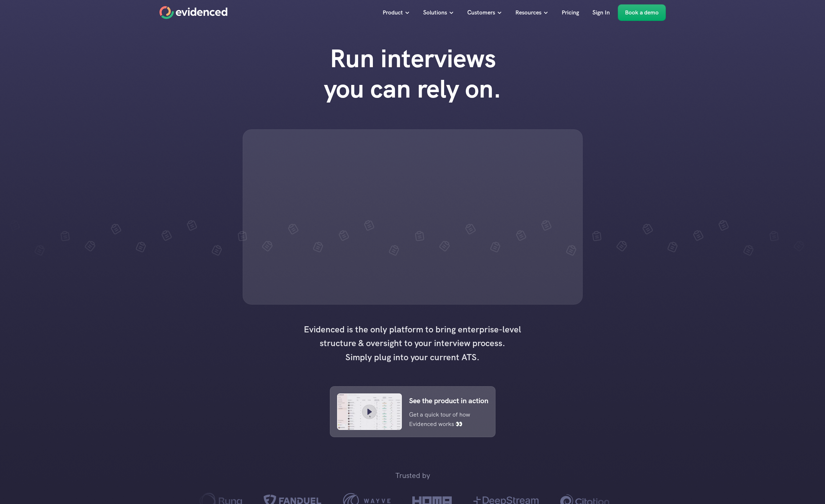 Image resolution: width=825 pixels, height=504 pixels. What do you see at coordinates (448, 400) in the screenshot?
I see `p: See the product in action` at bounding box center [448, 400].